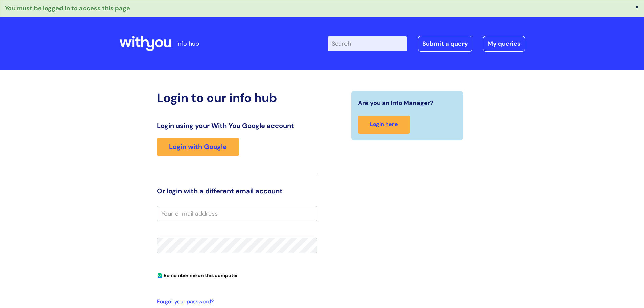 The width and height of the screenshot is (644, 308). I want to click on h2: Login to our info hub, so click(237, 98).